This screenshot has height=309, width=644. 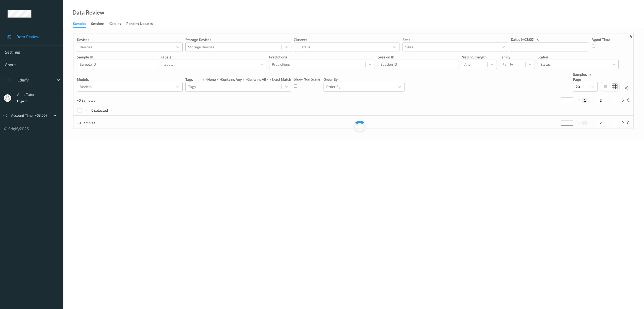 I want to click on div: Pending Updates, so click(x=139, y=24).